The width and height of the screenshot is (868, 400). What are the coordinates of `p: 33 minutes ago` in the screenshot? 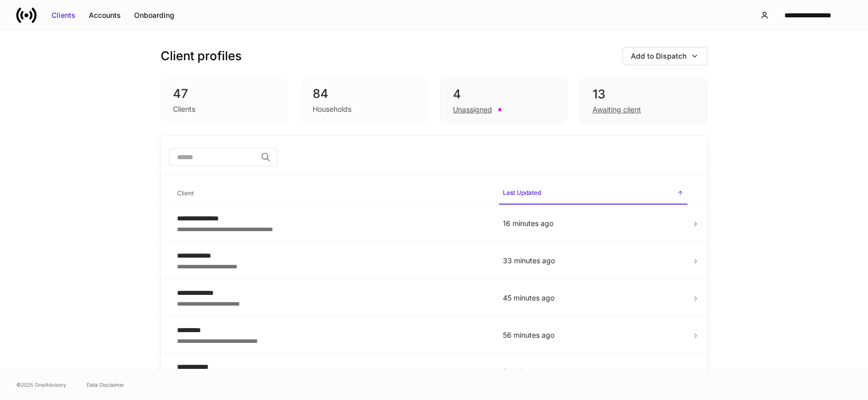 It's located at (593, 260).